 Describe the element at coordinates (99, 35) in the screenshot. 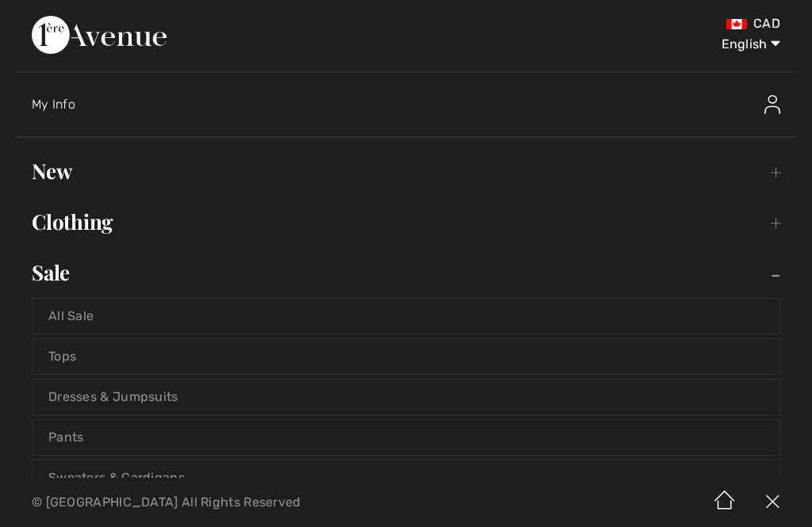

I see `img: 1ère Avenue` at that location.